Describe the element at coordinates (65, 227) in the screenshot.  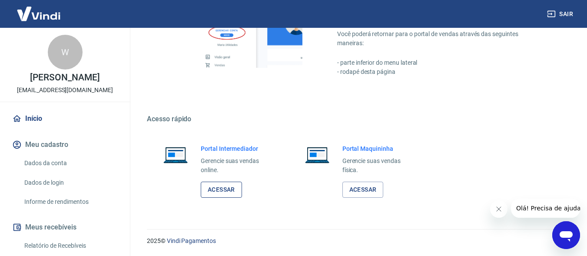
I see `button: Meus recebíveis` at that location.